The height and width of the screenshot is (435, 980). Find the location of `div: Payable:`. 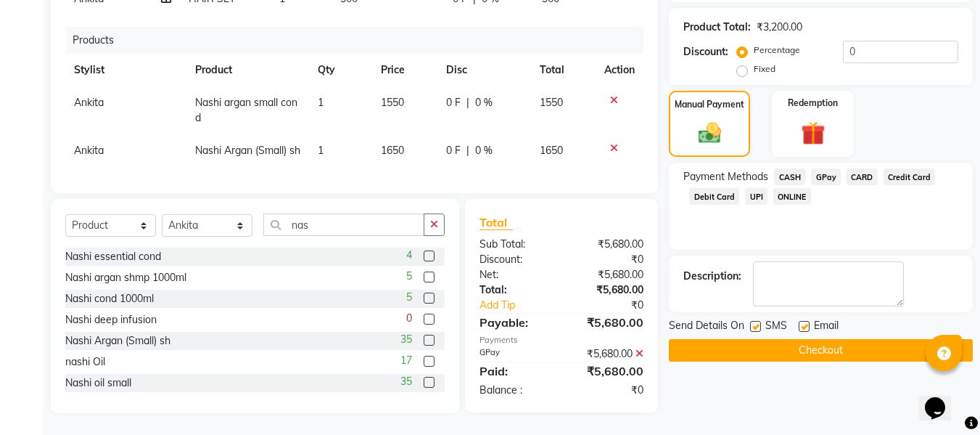

div: Payable: is located at coordinates (515, 322).